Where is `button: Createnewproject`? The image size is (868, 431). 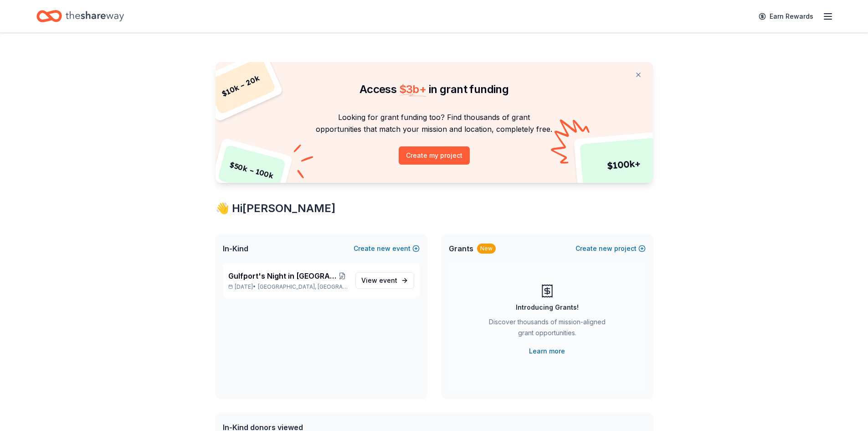
button: Createnewproject is located at coordinates (611, 249).